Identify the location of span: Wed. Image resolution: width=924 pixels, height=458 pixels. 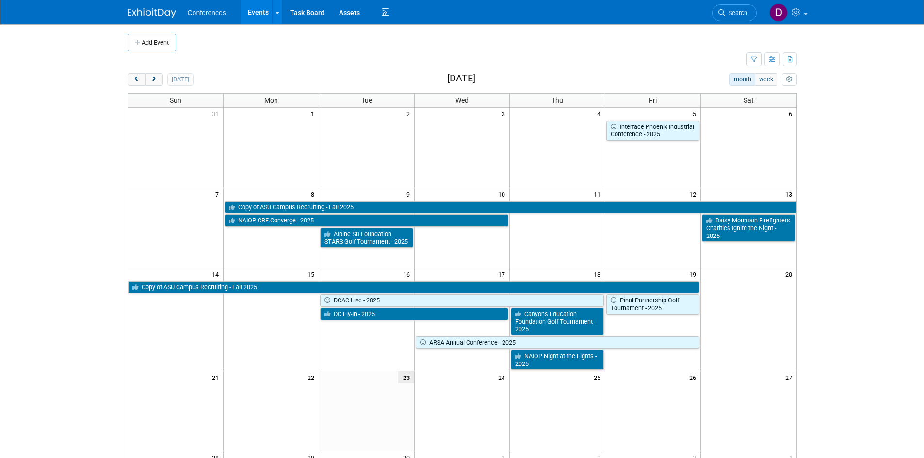
(462, 100).